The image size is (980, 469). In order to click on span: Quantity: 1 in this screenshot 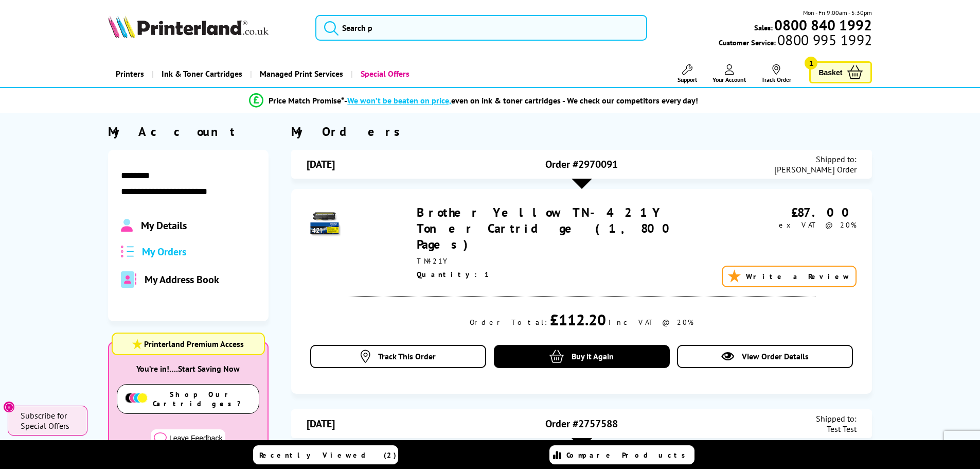, I will do `click(454, 274)`.